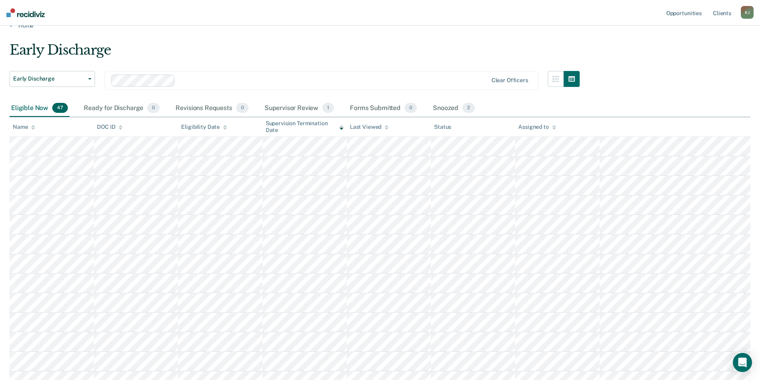 This screenshot has height=380, width=760. What do you see at coordinates (294, 53) in the screenshot?
I see `div: Early Discharge` at bounding box center [294, 53].